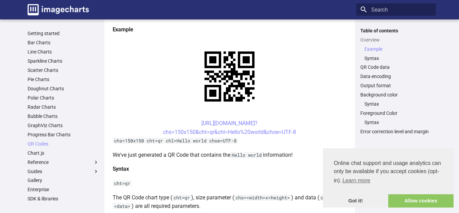 The width and height of the screenshot is (459, 213). What do you see at coordinates (63, 70) in the screenshot?
I see `a: Scatter Charts` at bounding box center [63, 70].